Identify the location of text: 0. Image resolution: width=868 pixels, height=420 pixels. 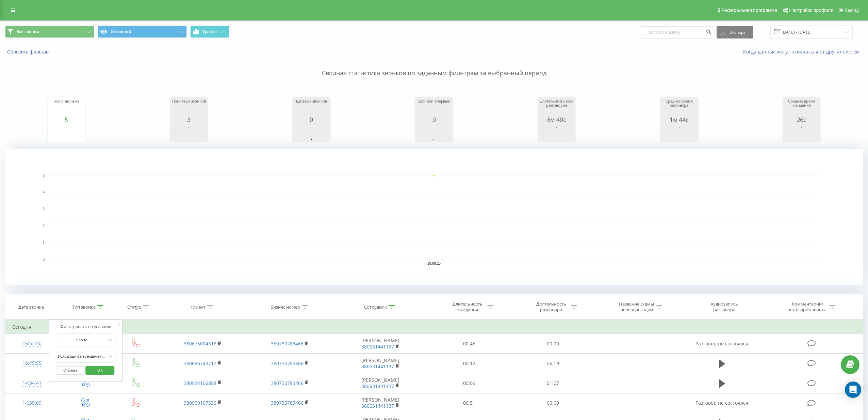
(43, 259).